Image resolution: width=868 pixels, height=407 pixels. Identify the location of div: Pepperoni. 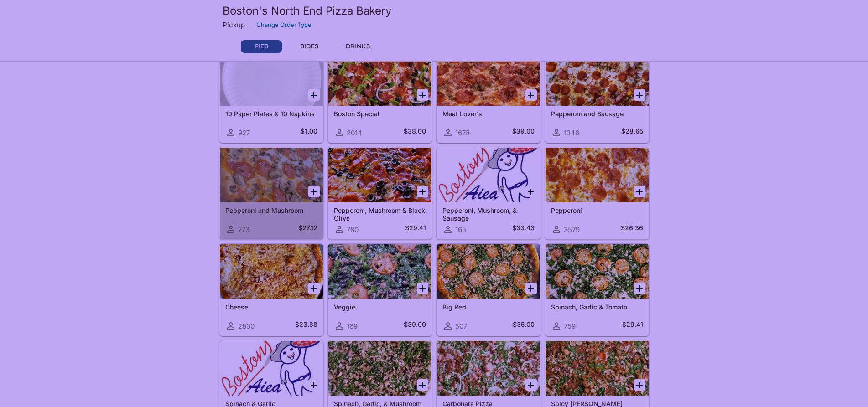
(597, 175).